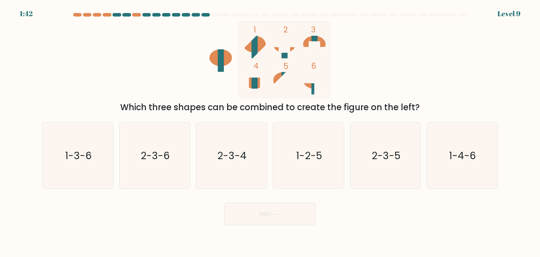 The image size is (540, 257). What do you see at coordinates (509, 14) in the screenshot?
I see `div: Level 9` at bounding box center [509, 14].